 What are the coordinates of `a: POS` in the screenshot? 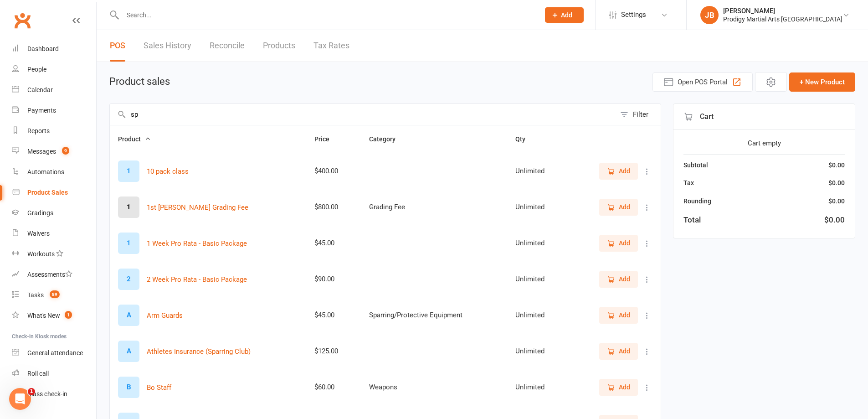 It's located at (118, 46).